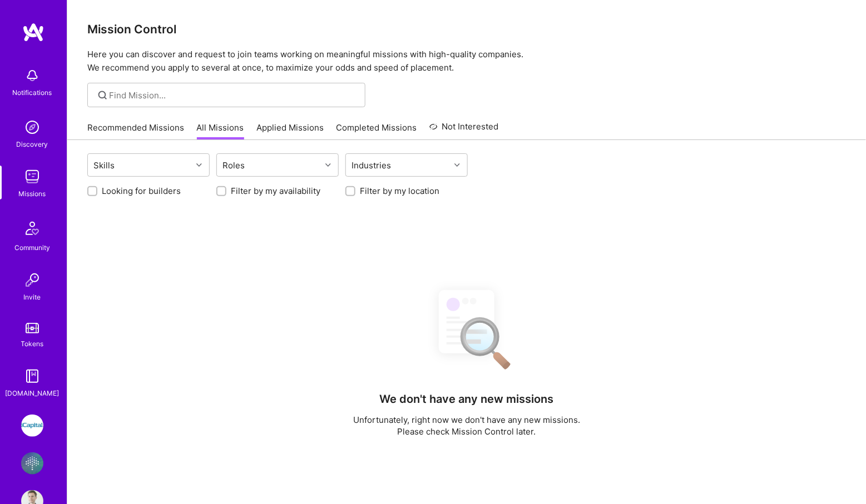 The width and height of the screenshot is (866, 504). I want to click on img: guide book, so click(32, 376).